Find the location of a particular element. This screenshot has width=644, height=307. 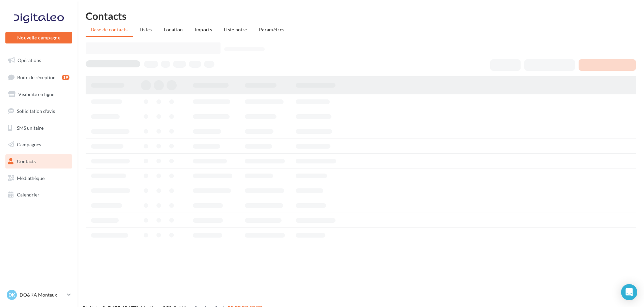

a: SMS unitaire is located at coordinates (39, 128).